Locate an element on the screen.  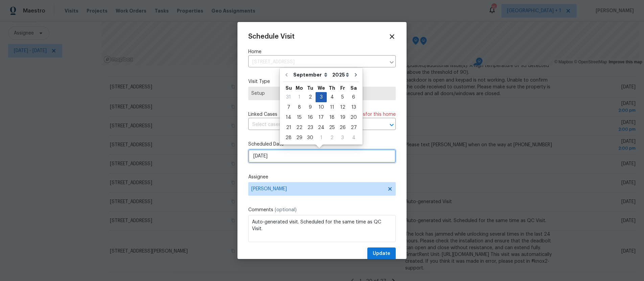
button: Update is located at coordinates (382, 253).